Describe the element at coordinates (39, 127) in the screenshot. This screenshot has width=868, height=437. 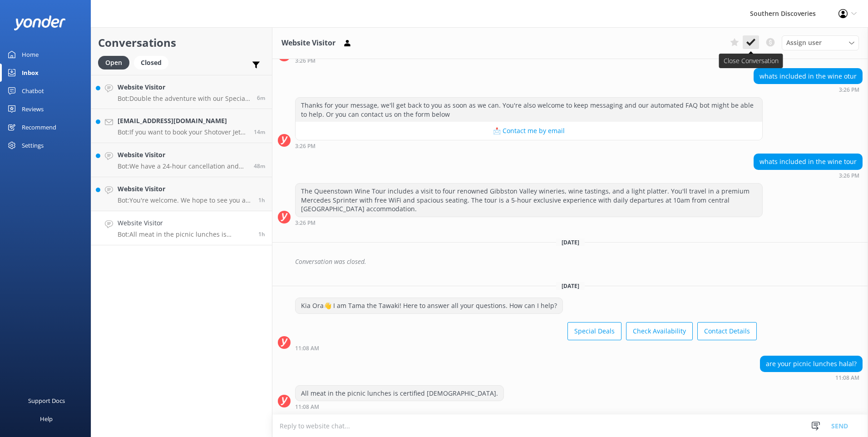
I see `div: Recommend` at that location.